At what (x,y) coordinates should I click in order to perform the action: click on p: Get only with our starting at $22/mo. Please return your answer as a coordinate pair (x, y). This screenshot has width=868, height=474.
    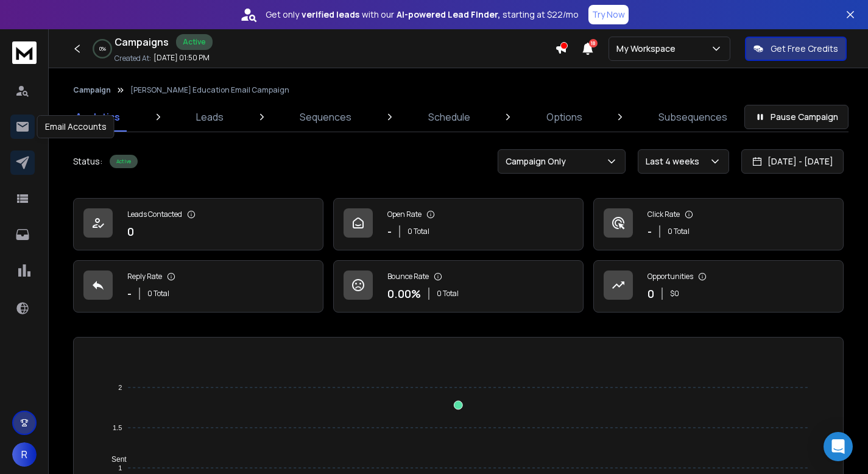
    Looking at the image, I should click on (422, 15).